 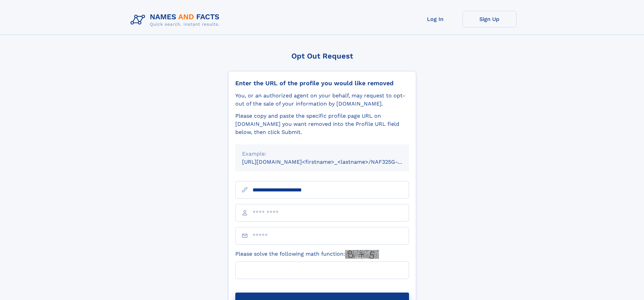 I want to click on div: Opt Out Request, so click(x=322, y=56).